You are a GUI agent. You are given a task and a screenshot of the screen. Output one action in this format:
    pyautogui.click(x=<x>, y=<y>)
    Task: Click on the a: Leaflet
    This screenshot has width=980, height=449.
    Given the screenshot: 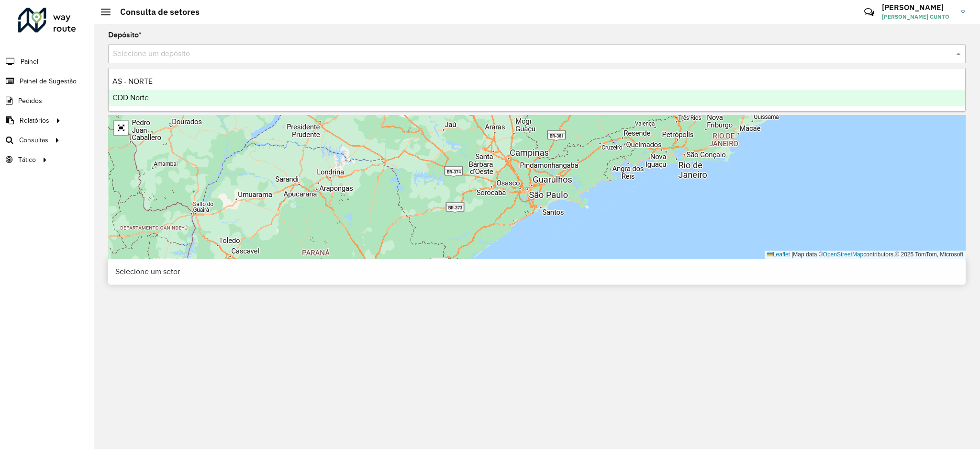 What is the action you would take?
    pyautogui.click(x=778, y=254)
    